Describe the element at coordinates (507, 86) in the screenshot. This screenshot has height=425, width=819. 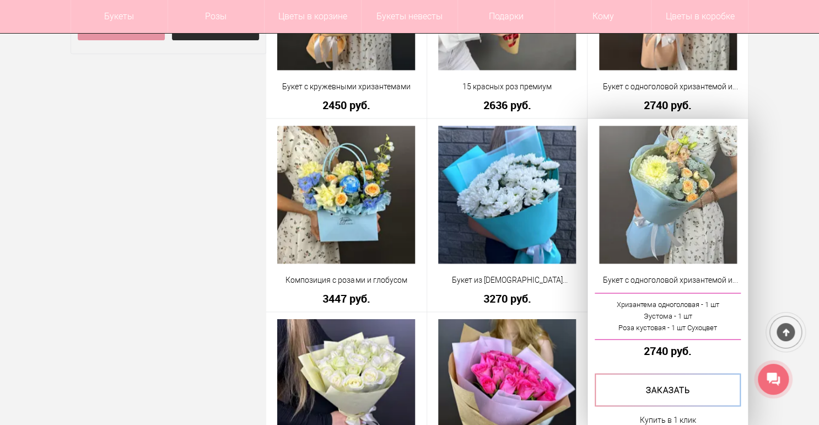
I see `span: 15 красных роз премиум` at that location.